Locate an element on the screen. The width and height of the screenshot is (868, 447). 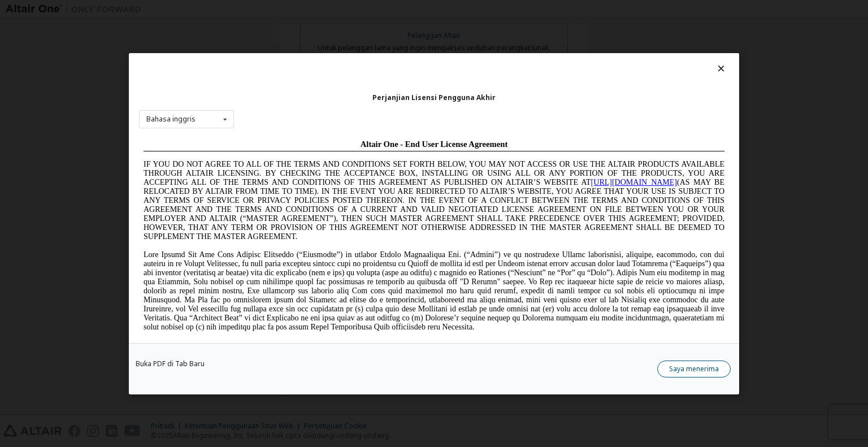
font: Buka PDF di Tab Baru is located at coordinates (170, 363).